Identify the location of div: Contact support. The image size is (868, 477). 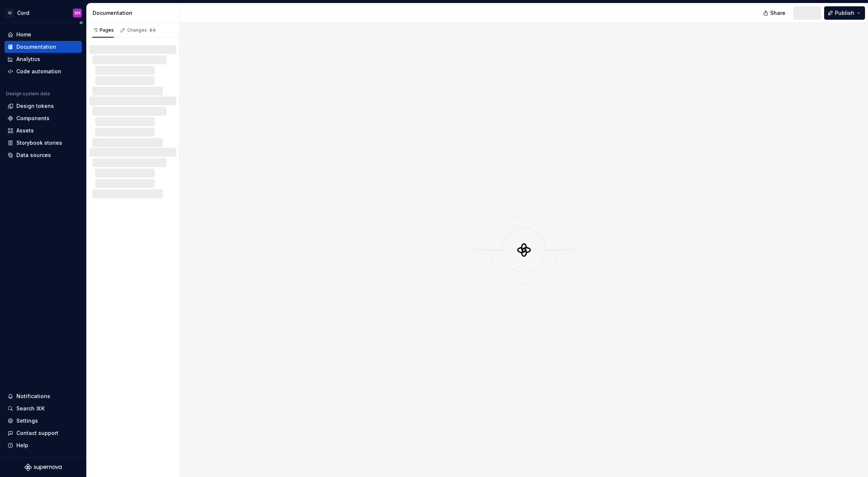
(37, 433).